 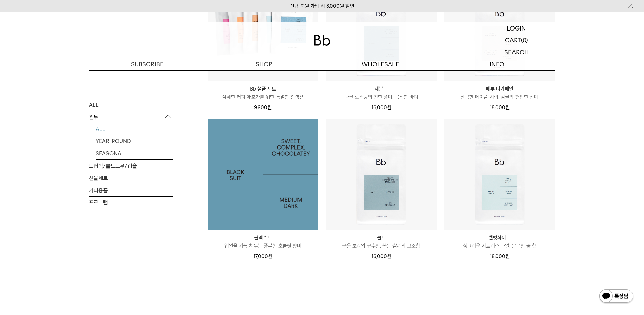 I want to click on p: 벨벳화이트, so click(x=500, y=237).